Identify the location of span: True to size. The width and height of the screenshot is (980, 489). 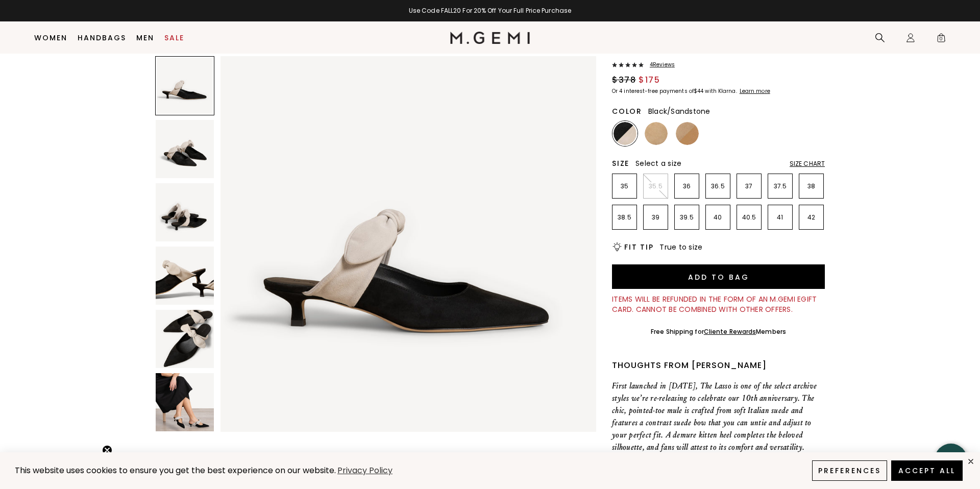
(681, 247).